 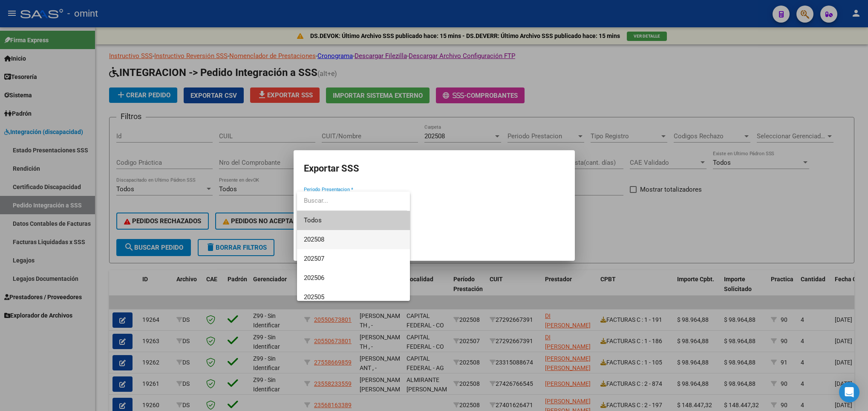 I want to click on input: dropdown search, so click(x=352, y=200).